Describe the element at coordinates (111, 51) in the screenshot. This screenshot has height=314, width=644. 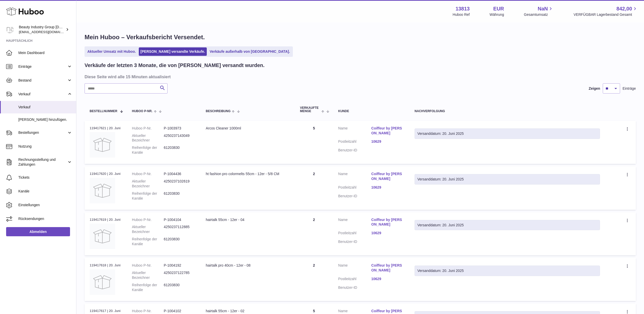
I see `a: Aktueller Umsatz mit Huboo.` at that location.